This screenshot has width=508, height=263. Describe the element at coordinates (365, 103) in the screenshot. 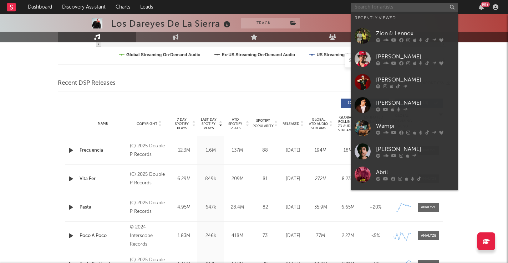

I see `button: Originals(356)` at that location.